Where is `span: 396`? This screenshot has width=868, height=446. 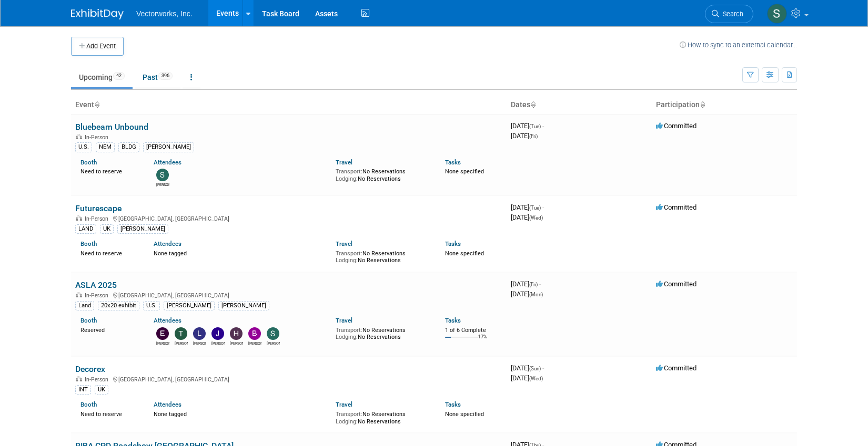
span: 396 is located at coordinates (165, 76).